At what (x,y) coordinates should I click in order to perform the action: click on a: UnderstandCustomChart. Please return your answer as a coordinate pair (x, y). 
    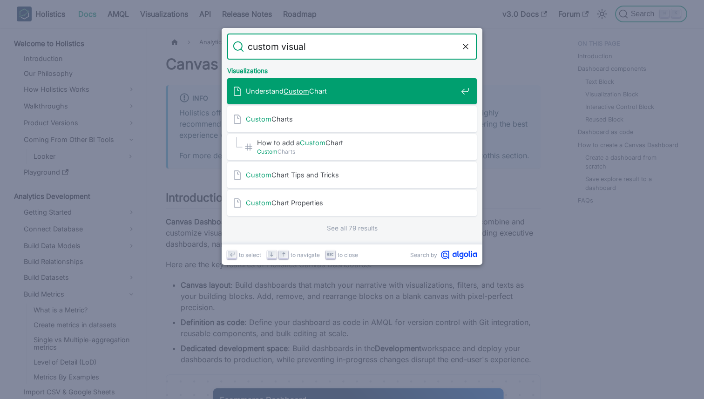
    Looking at the image, I should click on (352, 91).